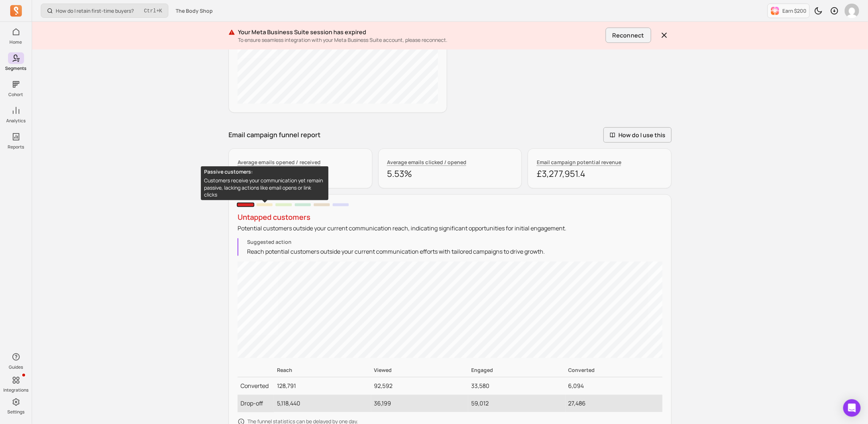  Describe the element at coordinates (301, 173) in the screenshot. I see `p: 62.06%` at that location.